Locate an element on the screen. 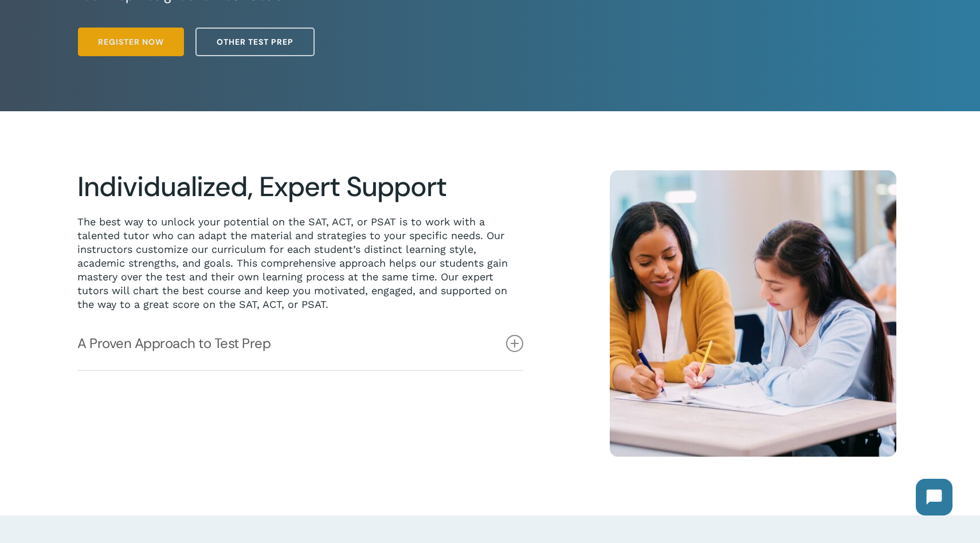 This screenshot has width=980, height=543. h2: Individualized, Expert Support is located at coordinates (301, 187).